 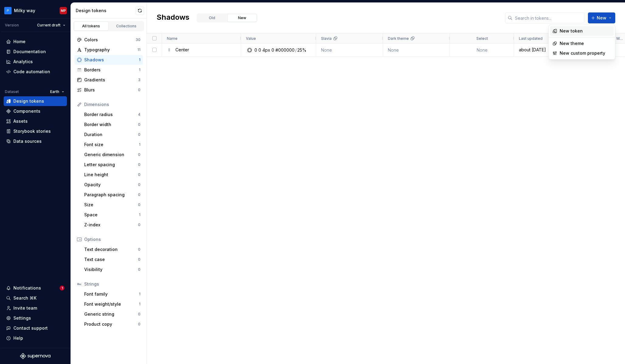 I want to click on a: Shadows1, so click(x=108, y=60).